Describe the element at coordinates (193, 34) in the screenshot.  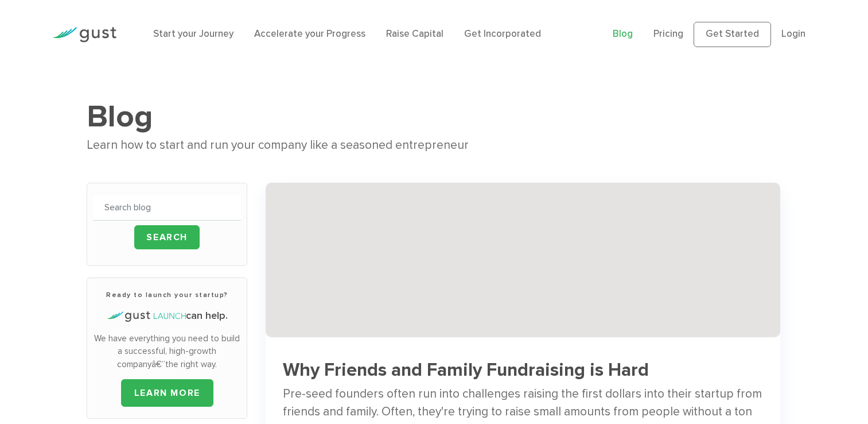
I see `a: Start your Journey` at that location.